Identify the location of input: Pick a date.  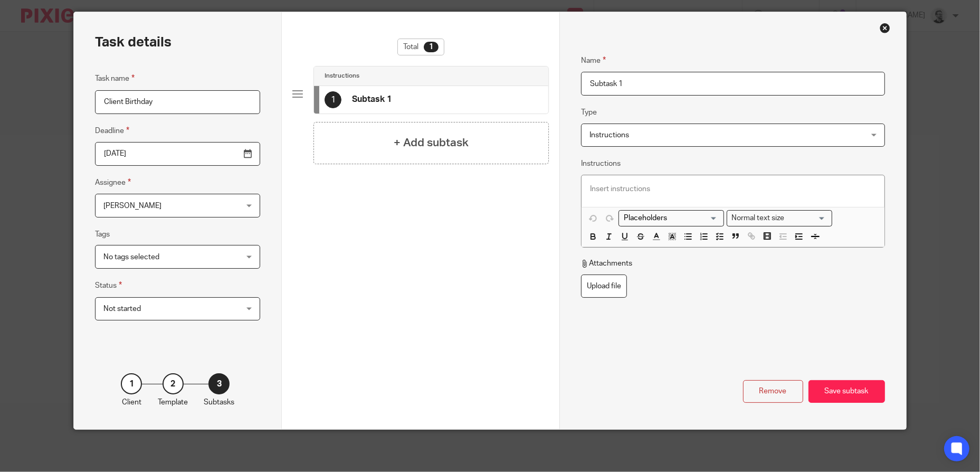
(177, 154).